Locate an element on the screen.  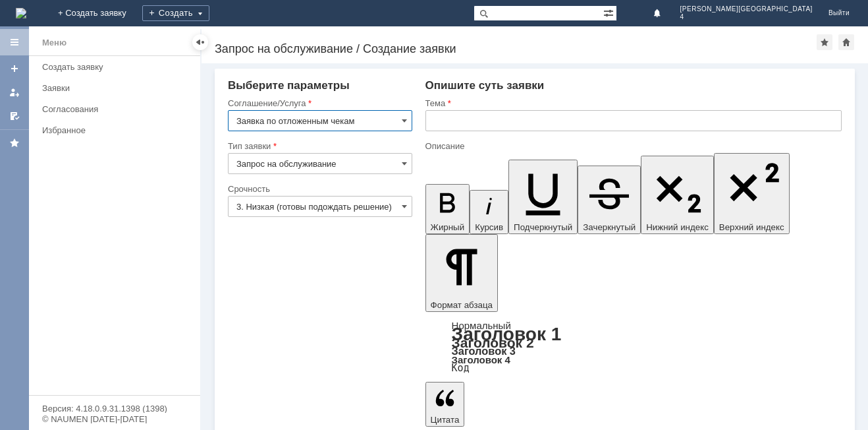
span: Жирный is located at coordinates (448, 227).